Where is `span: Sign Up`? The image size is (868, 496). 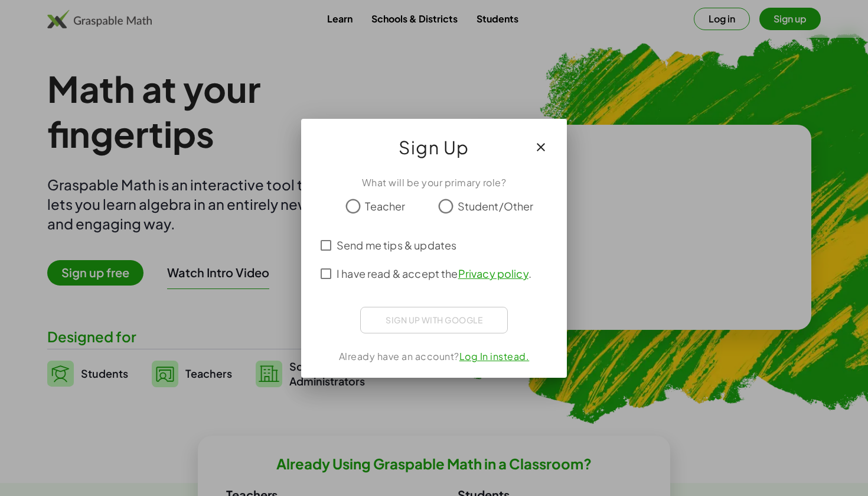 span: Sign Up is located at coordinates (434, 147).